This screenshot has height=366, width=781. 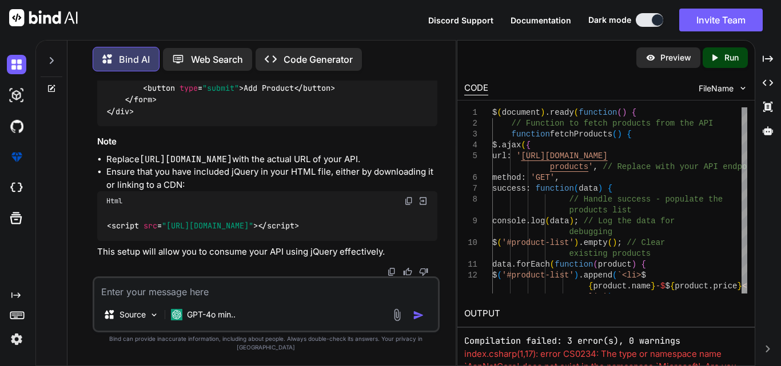 What do you see at coordinates (17, 95) in the screenshot?
I see `img: darkAi-studio` at bounding box center [17, 95].